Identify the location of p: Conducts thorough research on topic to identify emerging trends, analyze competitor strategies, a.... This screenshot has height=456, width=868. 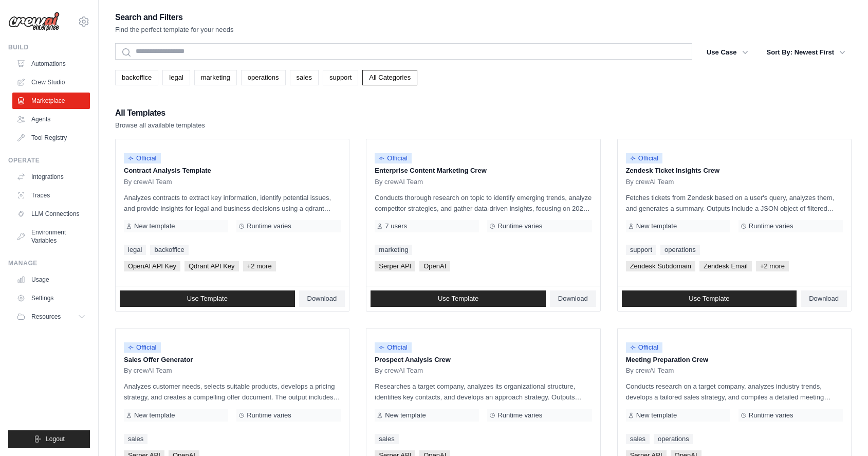
(483, 203).